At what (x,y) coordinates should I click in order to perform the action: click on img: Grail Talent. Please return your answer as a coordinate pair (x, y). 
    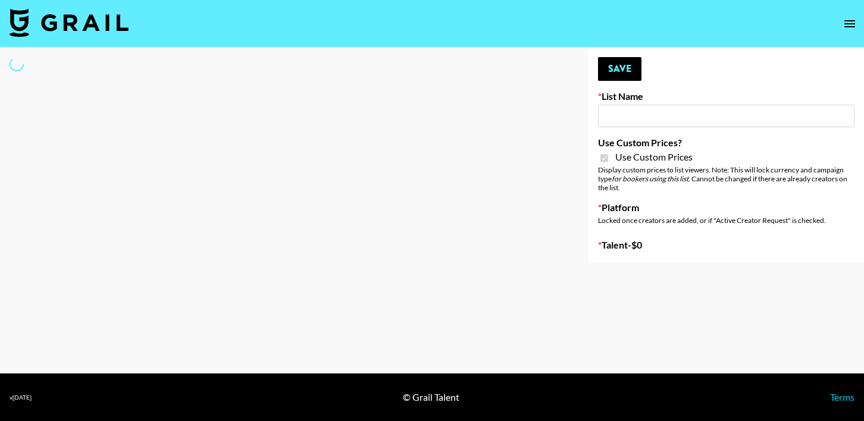
    Looking at the image, I should click on (69, 23).